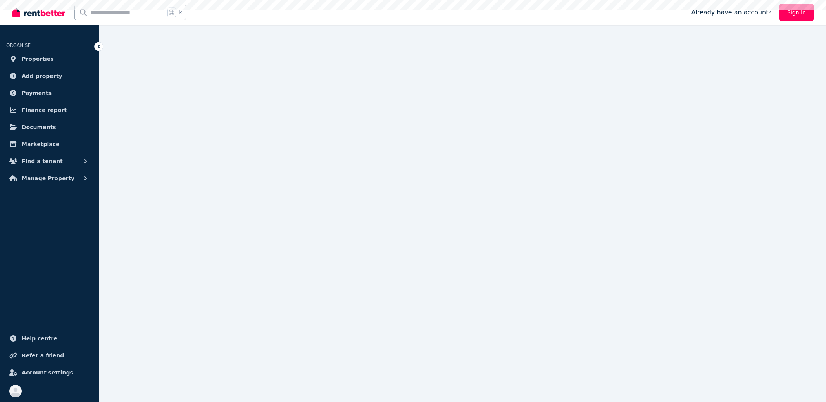  What do you see at coordinates (49, 93) in the screenshot?
I see `a: Payments` at bounding box center [49, 93].